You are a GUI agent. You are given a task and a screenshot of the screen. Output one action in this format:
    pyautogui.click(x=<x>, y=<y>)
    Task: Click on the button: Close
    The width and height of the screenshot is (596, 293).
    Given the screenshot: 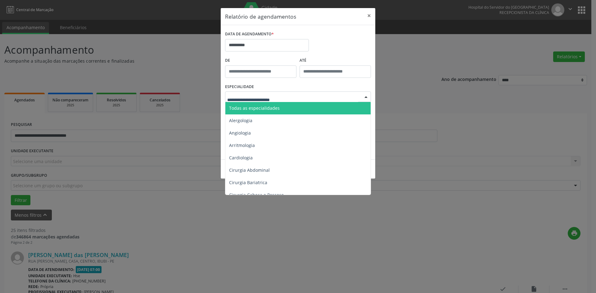 What is the action you would take?
    pyautogui.click(x=369, y=16)
    